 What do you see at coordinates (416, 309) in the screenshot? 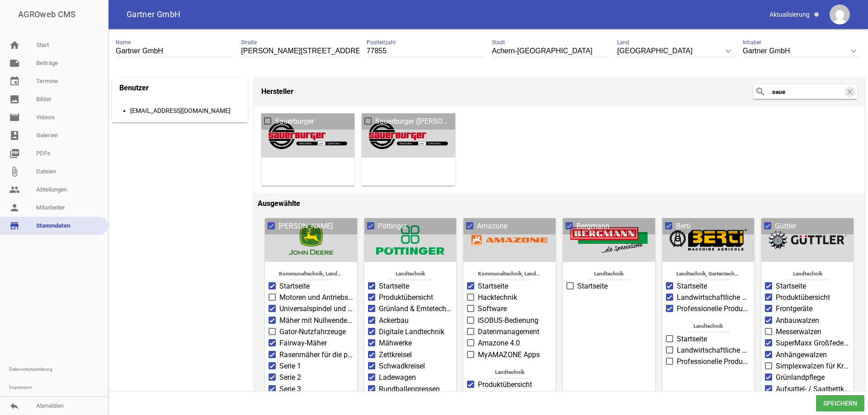
I see `span: Grünland & Erntetechnik` at bounding box center [416, 309].